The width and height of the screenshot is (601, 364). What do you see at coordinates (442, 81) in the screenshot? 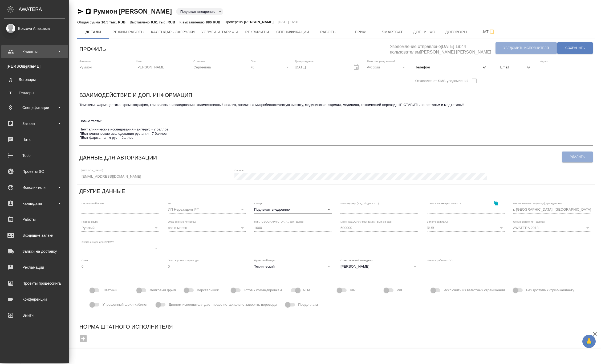
I see `span: Отказался от SMS-уведомлений` at bounding box center [442, 81].